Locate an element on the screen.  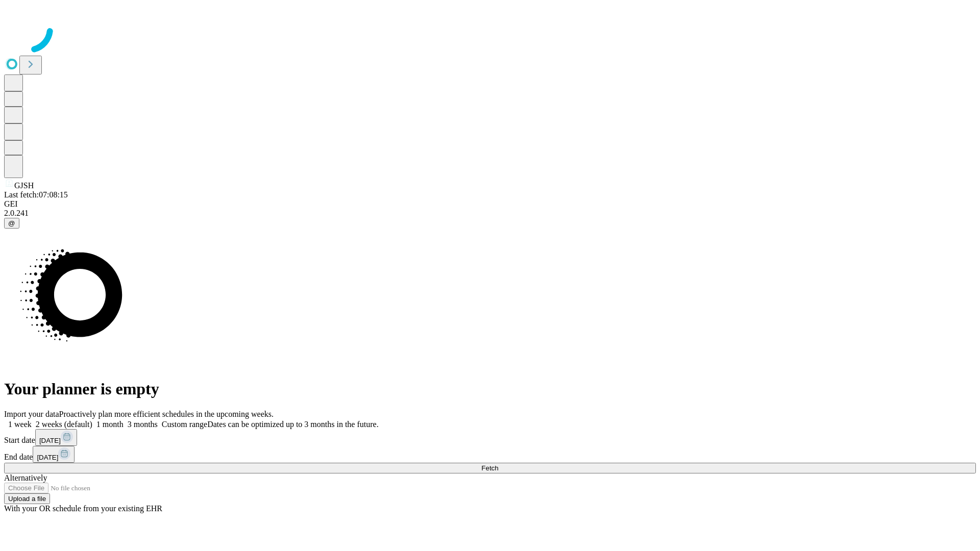
span: Dates can be optimized up to 3 months in the future. is located at coordinates (292, 425).